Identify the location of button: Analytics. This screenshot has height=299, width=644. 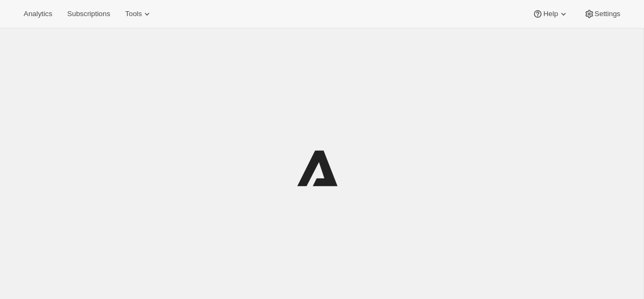
(38, 14).